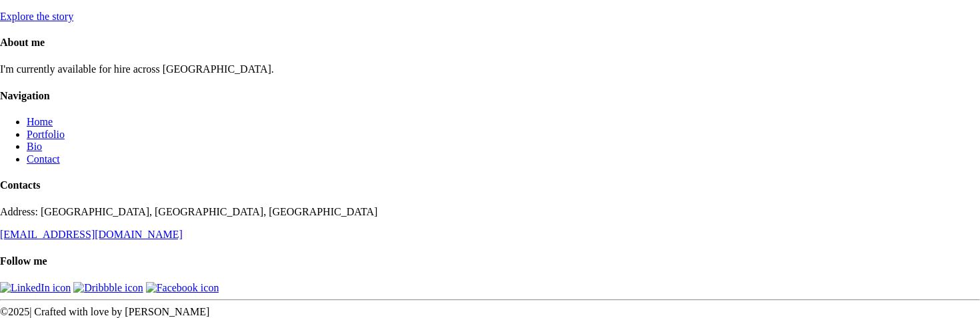 The height and width of the screenshot is (318, 980). Describe the element at coordinates (19, 312) in the screenshot. I see `span: 2025` at that location.